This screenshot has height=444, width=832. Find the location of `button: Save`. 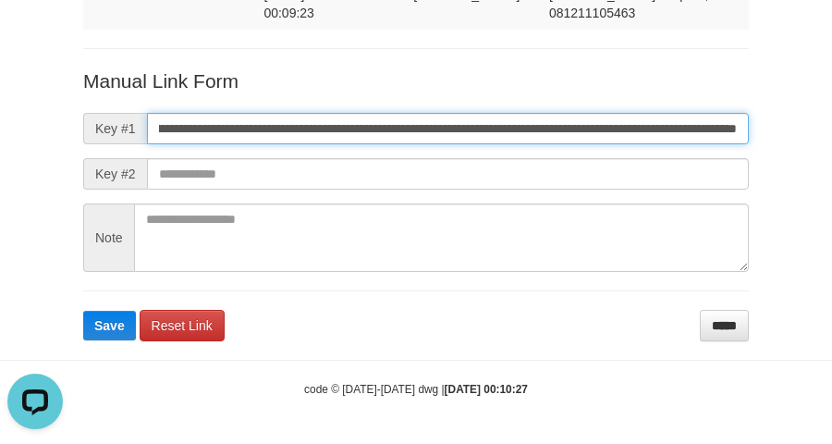

button: Save is located at coordinates (109, 325).